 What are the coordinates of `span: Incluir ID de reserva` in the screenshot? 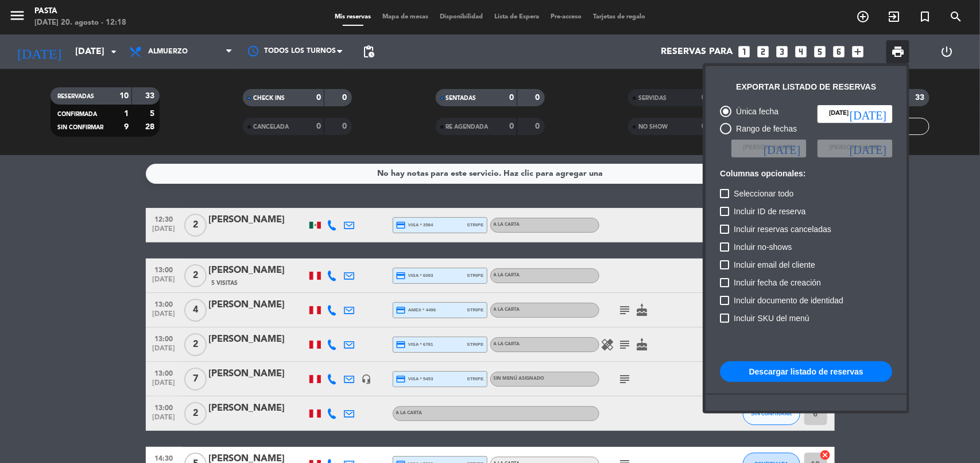 It's located at (770, 211).